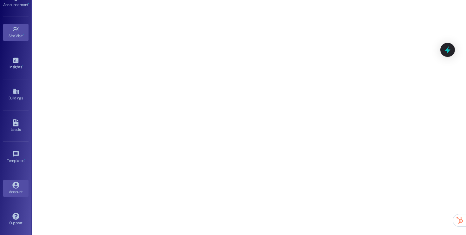  Describe the element at coordinates (16, 126) in the screenshot. I see `a: Leads` at that location.